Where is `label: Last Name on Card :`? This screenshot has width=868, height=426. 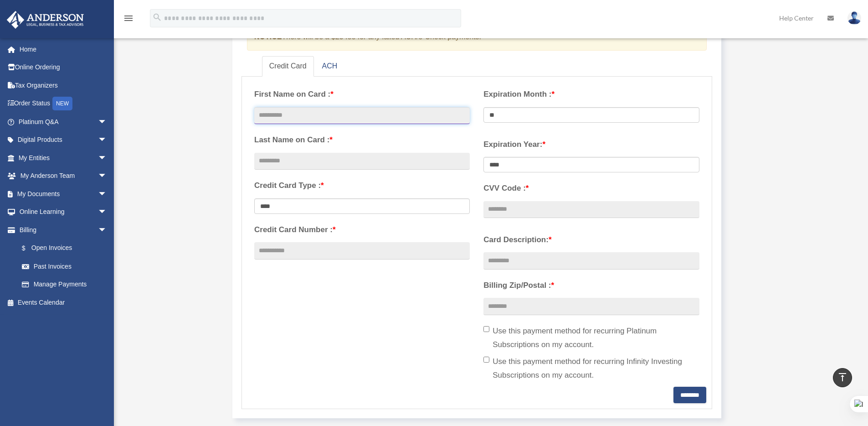
label: Last Name on Card : is located at coordinates (362, 140).